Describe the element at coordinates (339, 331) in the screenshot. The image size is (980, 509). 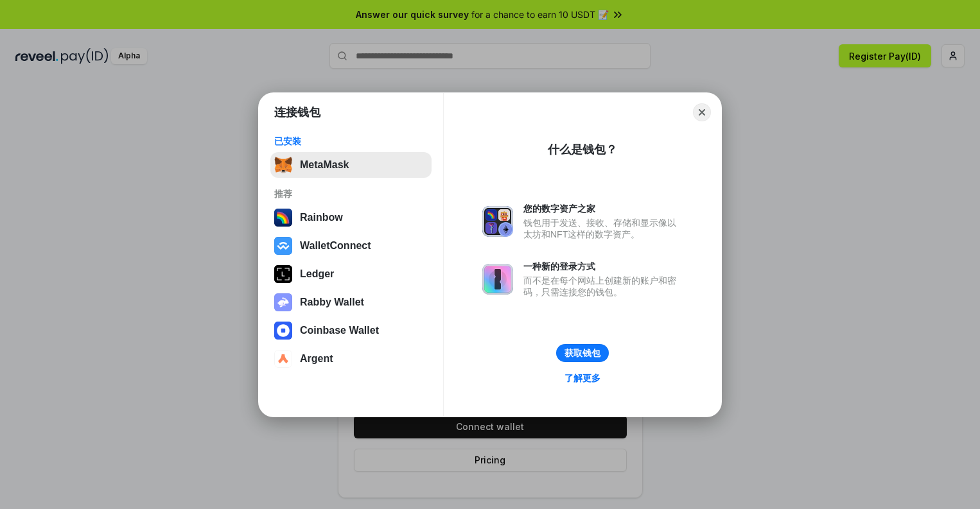
I see `div: Coinbase Wallet` at that location.